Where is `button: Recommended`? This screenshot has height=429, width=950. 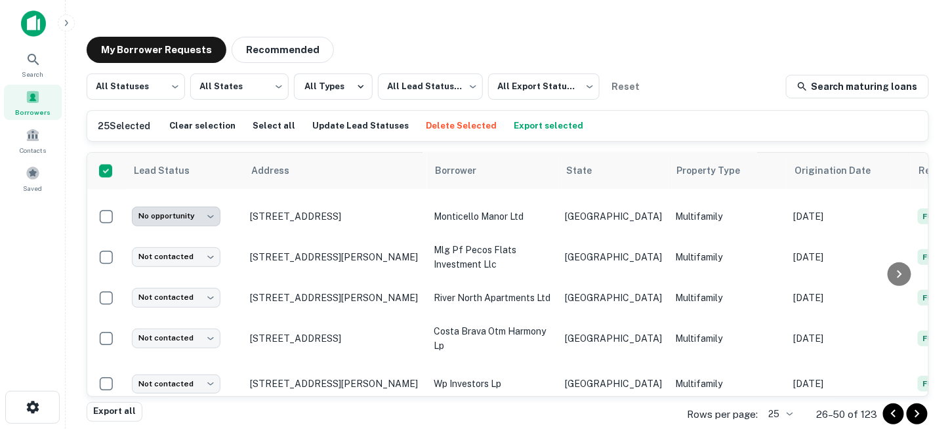 button: Recommended is located at coordinates (283, 50).